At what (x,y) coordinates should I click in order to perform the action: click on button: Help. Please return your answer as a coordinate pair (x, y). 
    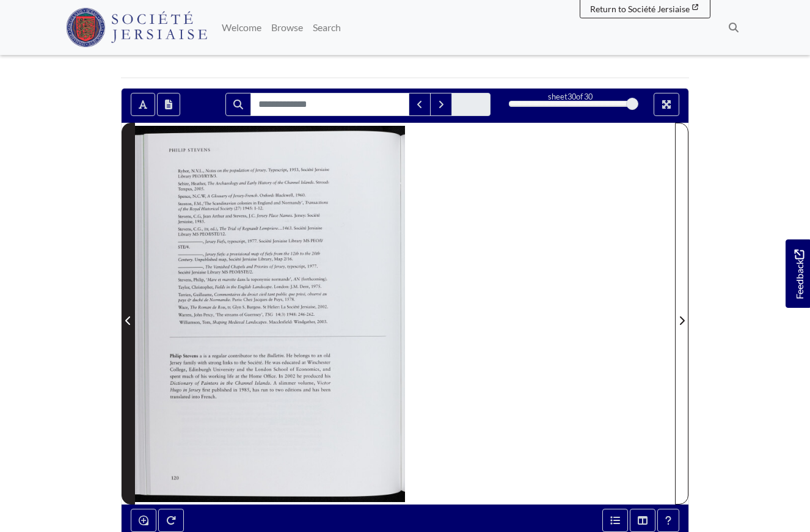
    Looking at the image, I should click on (669, 521).